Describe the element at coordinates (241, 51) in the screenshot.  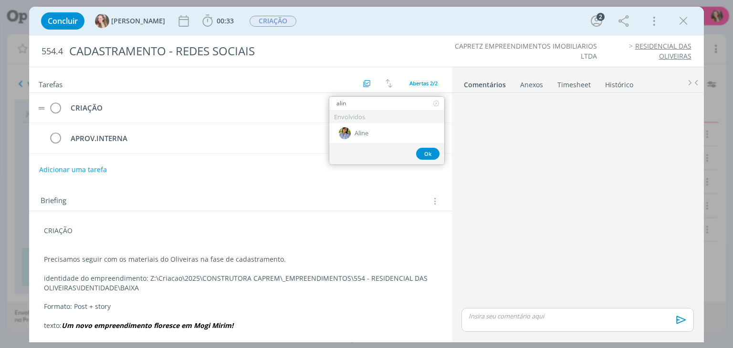
I see `div: CADASTRAMENTO - REDES SOCIAIS` at that location.